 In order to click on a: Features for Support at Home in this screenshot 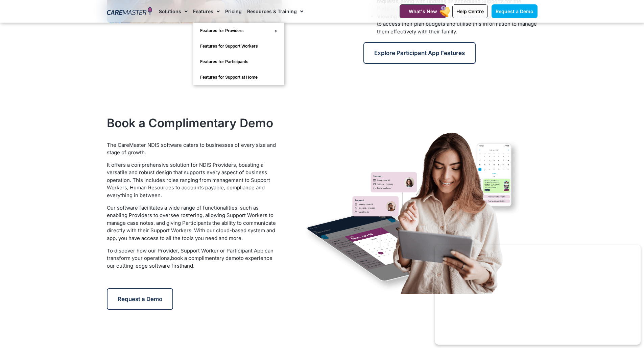, I will do `click(239, 77)`.